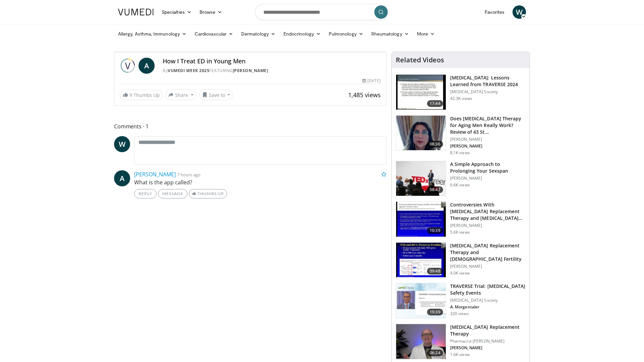 This screenshot has height=362, width=644. What do you see at coordinates (459, 314) in the screenshot?
I see `p: 320 views` at bounding box center [459, 314].